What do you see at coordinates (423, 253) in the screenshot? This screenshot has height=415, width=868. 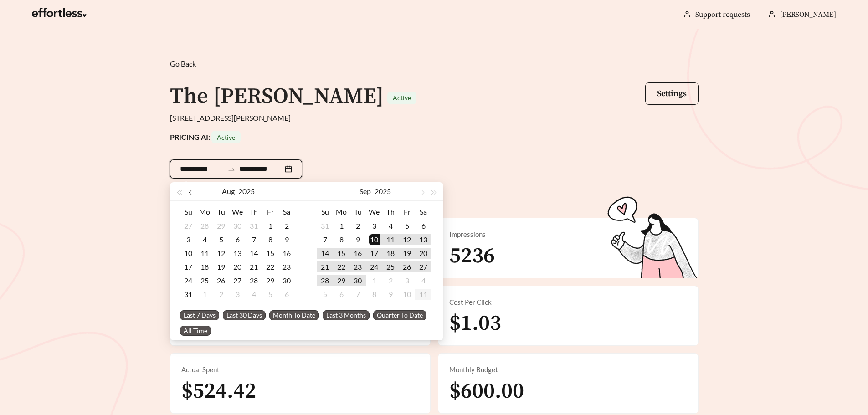 I see `td: 2025-09-20` at bounding box center [423, 253].